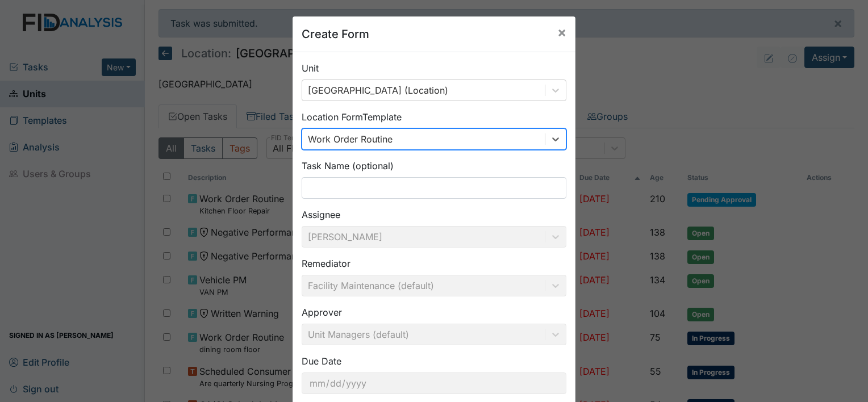  I want to click on label: Location Form Template, so click(352, 117).